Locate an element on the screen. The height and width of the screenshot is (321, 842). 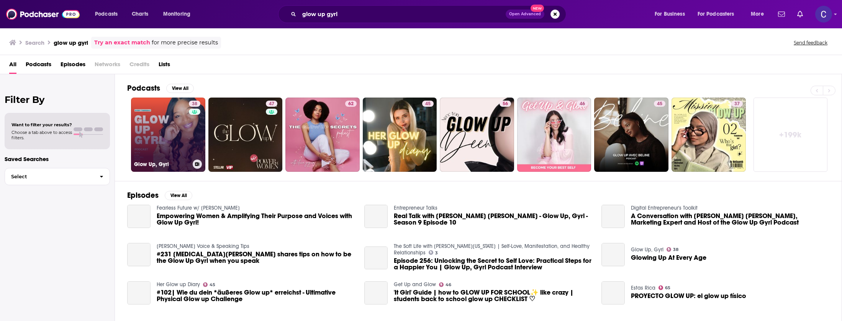
div: v 4.0.25 is located at coordinates (29, 15).